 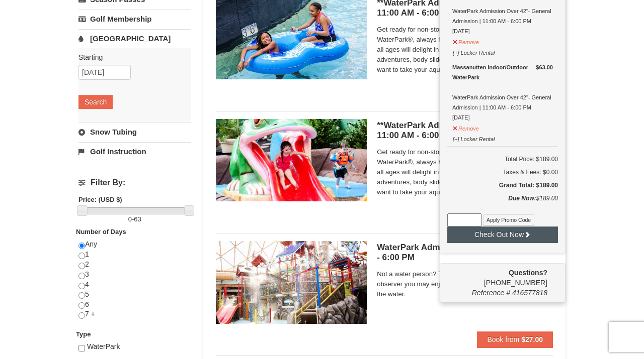 I want to click on span: Reference #, so click(x=491, y=293).